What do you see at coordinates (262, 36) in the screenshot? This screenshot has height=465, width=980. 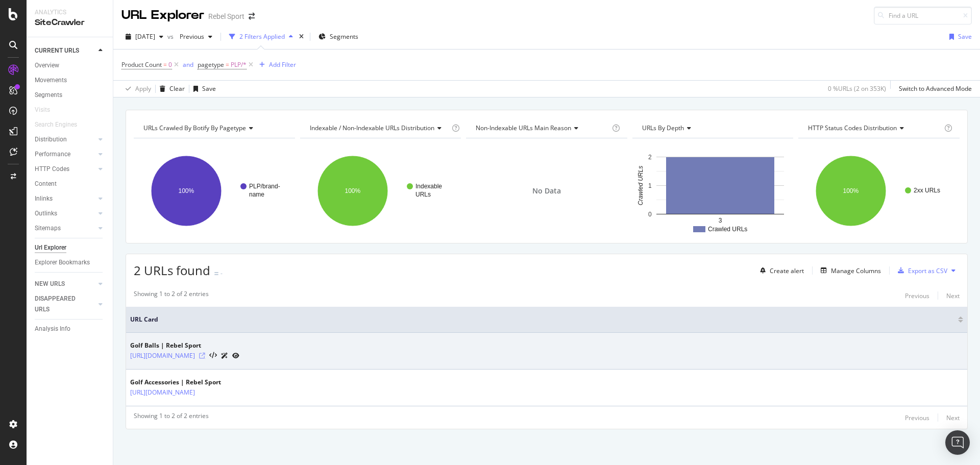 I see `div: 2 Filters Applied` at bounding box center [262, 36].